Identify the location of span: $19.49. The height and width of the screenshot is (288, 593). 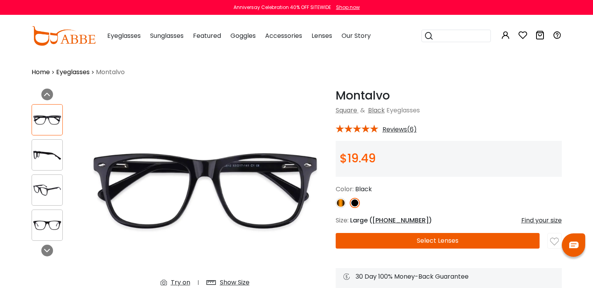
(358, 158).